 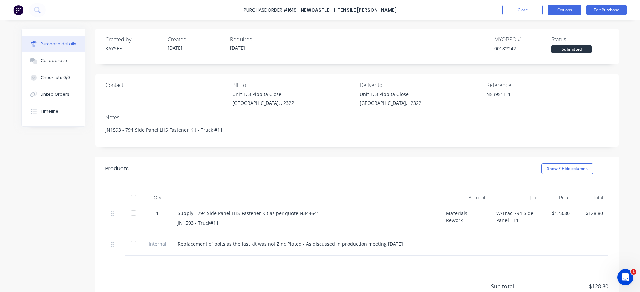 I want to click on button: Purchase details, so click(x=53, y=44).